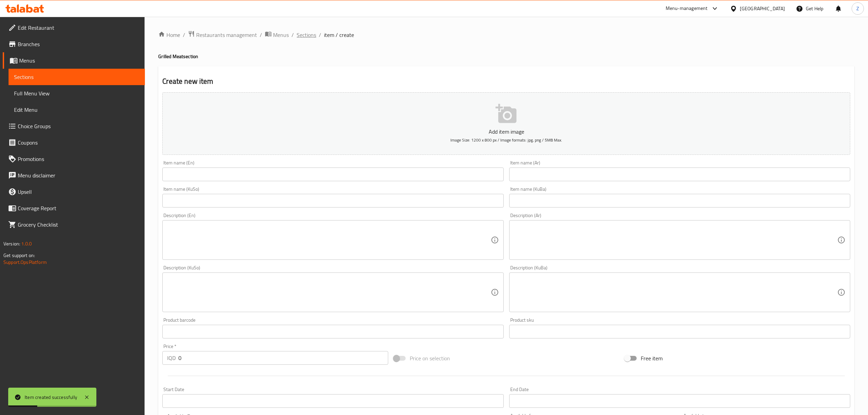 This screenshot has height=415, width=868. Describe the element at coordinates (171, 357) in the screenshot. I see `p: IQD` at that location.